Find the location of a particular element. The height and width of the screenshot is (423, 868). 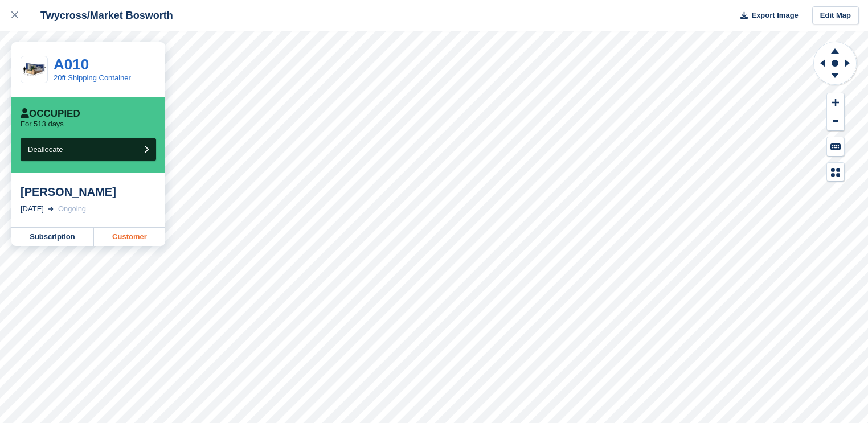

a: Edit Map is located at coordinates (835, 15).